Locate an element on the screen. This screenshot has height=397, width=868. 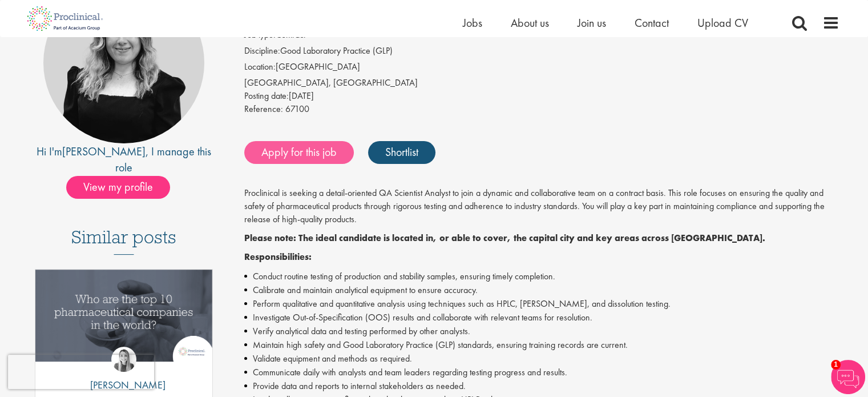
strong: Please note: The ideal candidate is located in, or able to cover, the capital city and key areas ... is located at coordinates (504, 237).